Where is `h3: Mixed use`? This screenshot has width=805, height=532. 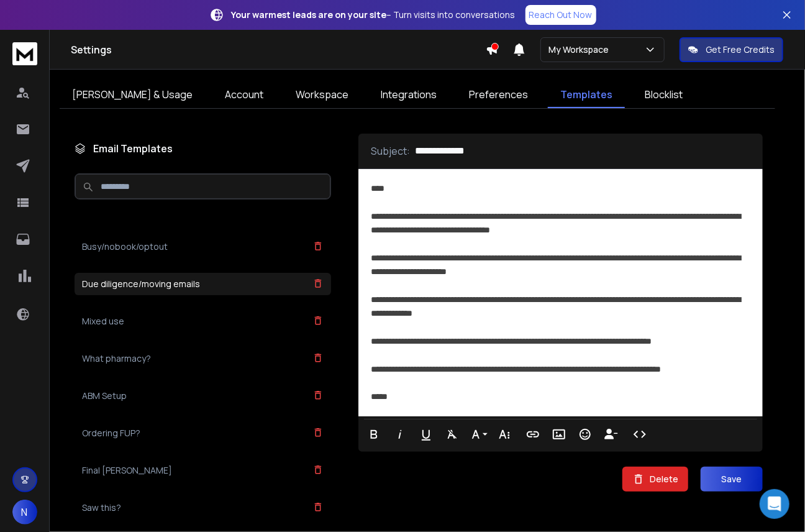 h3: Mixed use is located at coordinates (103, 321).